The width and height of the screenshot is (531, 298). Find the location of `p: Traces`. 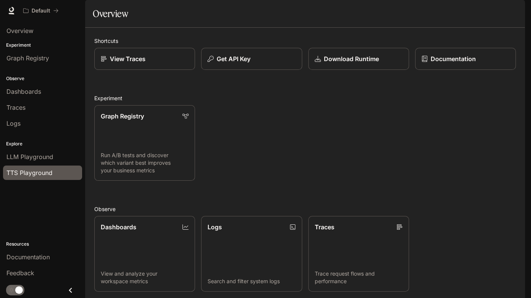

p: Traces is located at coordinates (325, 227).